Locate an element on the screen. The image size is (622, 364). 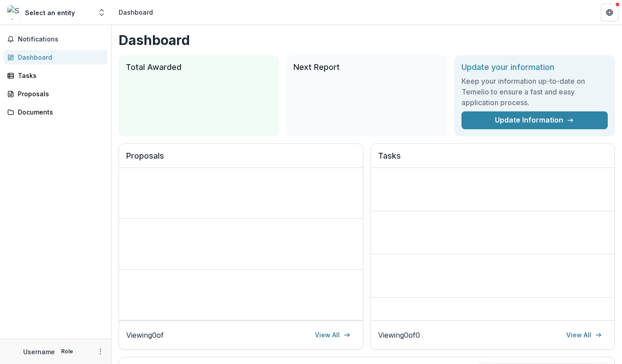
a: Update Information is located at coordinates (535, 120).